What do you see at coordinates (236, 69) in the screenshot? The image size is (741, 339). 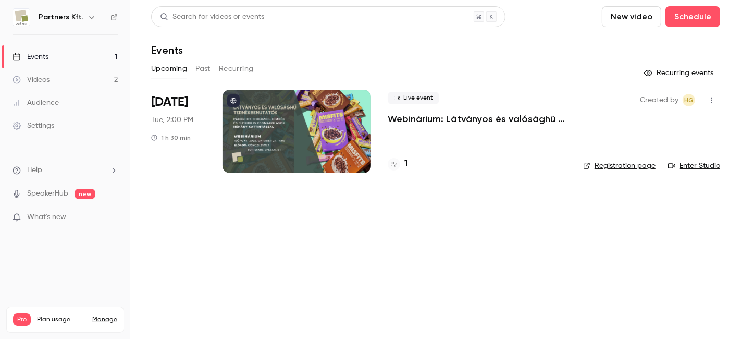 I see `button: Recurring` at bounding box center [236, 69].